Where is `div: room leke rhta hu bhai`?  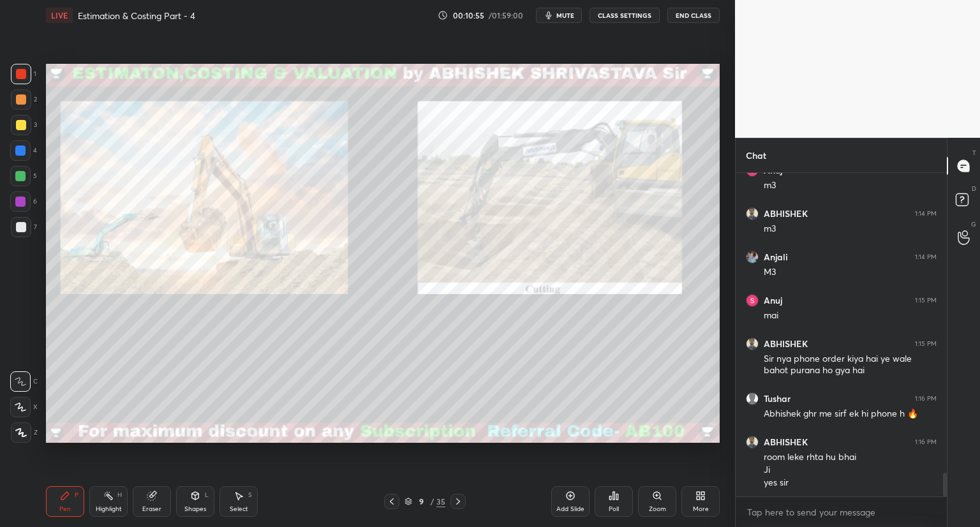
div: room leke rhta hu bhai is located at coordinates (850, 457).